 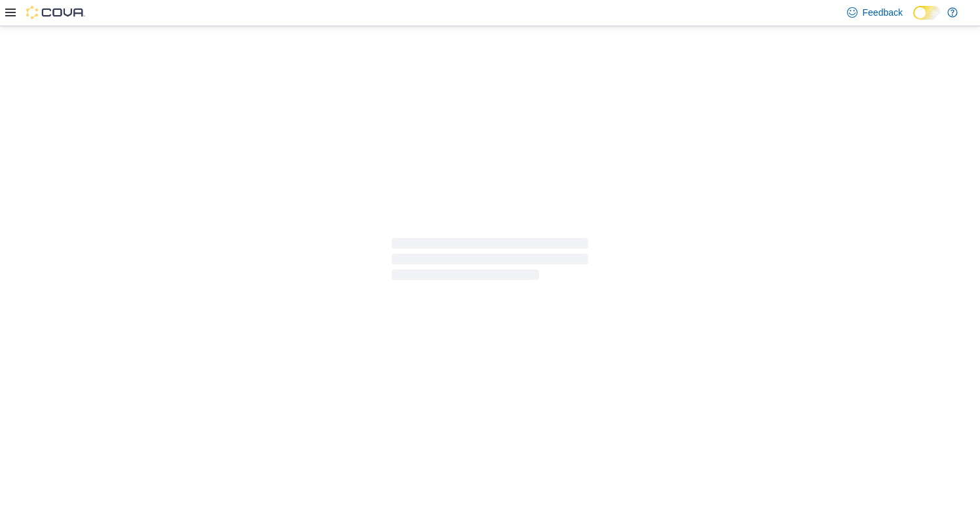 I want to click on input: Dark Mode, so click(x=927, y=12).